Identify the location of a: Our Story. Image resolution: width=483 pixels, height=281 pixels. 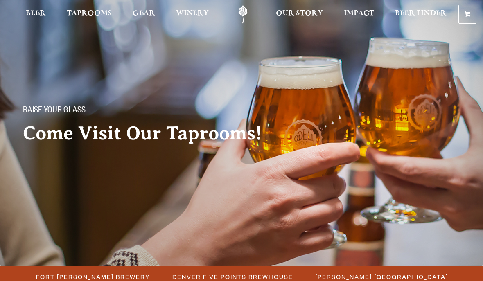
(299, 14).